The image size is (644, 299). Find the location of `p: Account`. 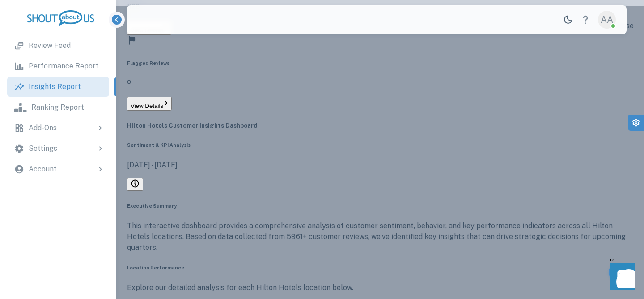

p: Account is located at coordinates (43, 169).